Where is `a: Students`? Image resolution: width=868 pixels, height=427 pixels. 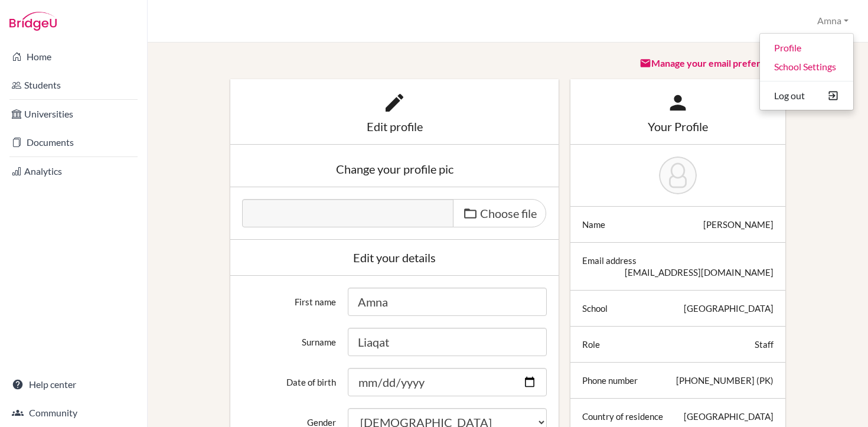 a: Students is located at coordinates (74, 85).